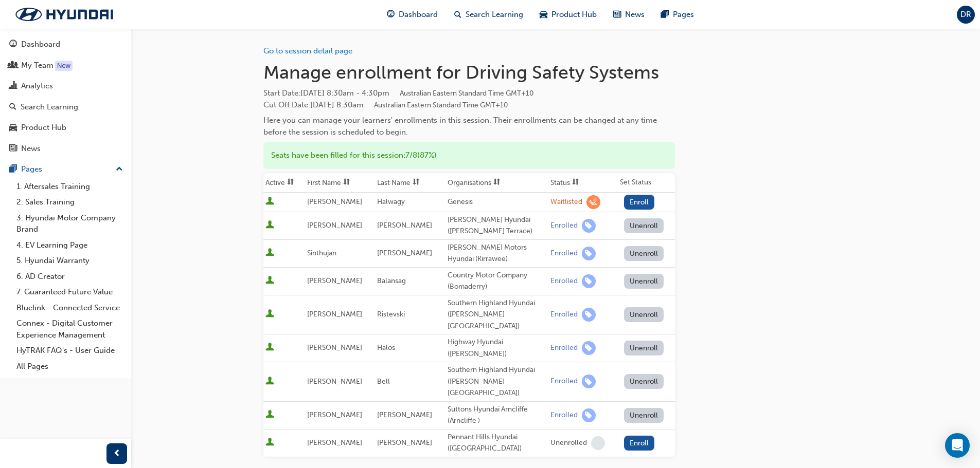  What do you see at coordinates (69, 223) in the screenshot?
I see `a: 3. Hyundai Motor Company Brand` at bounding box center [69, 223].